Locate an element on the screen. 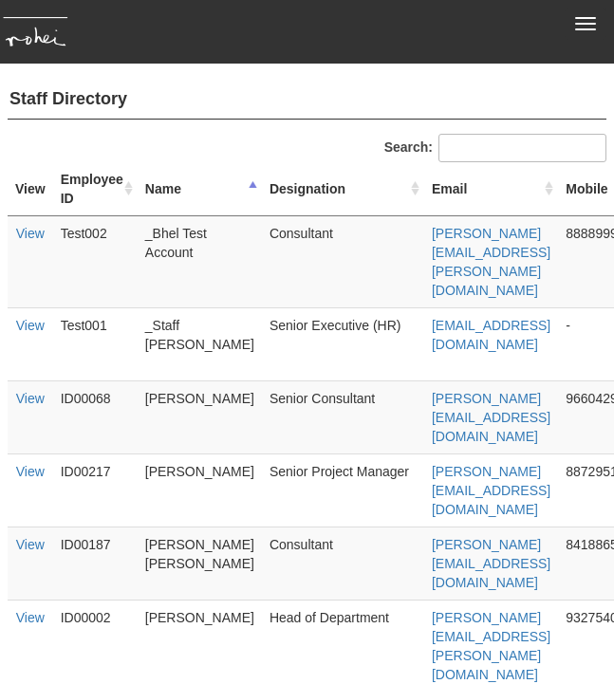  th: View is located at coordinates (30, 189).